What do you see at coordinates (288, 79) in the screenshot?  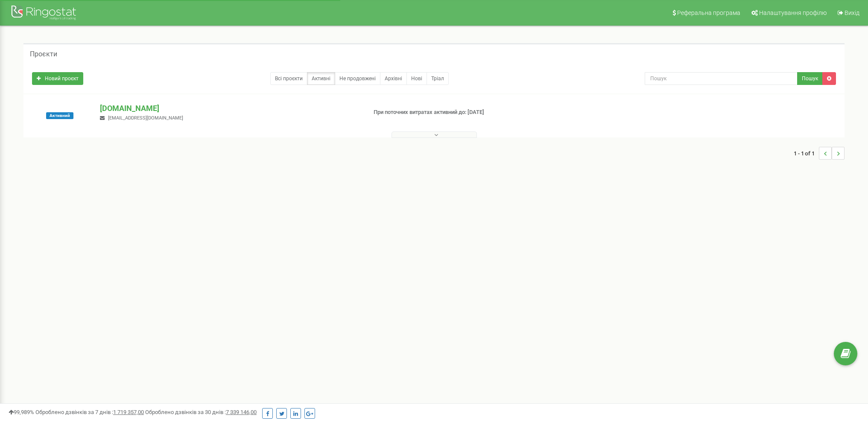 I see `a: Всі проєкти` at bounding box center [288, 79].